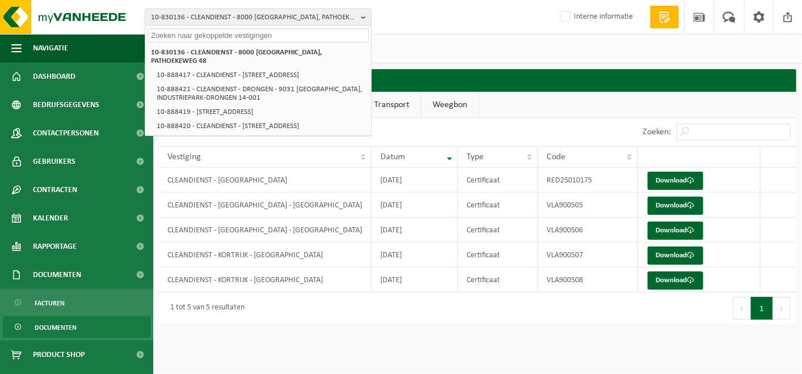 This screenshot has height=374, width=802. Describe the element at coordinates (66, 133) in the screenshot. I see `span: Contactpersonen` at that location.